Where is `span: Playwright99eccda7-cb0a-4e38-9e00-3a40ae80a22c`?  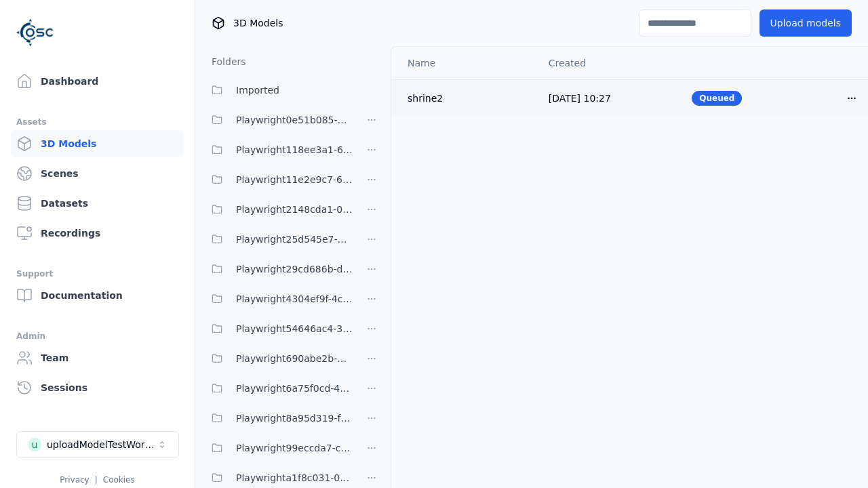
span: Playwright99eccda7-cb0a-4e38-9e00-3a40ae80a22c is located at coordinates (295, 448).